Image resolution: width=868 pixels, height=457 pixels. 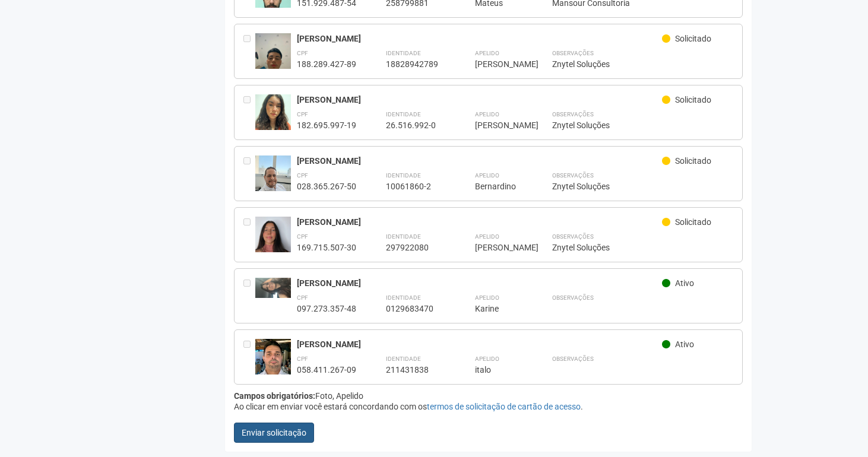 I want to click on button: Enviar solicitação, so click(x=274, y=433).